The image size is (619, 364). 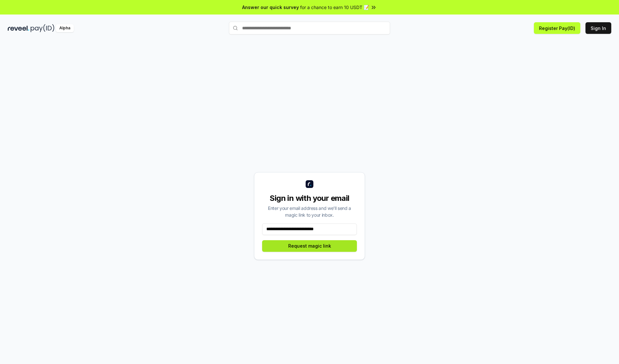 I want to click on div: Enter your email address and we’ll send a magic link to your inbox., so click(x=309, y=212).